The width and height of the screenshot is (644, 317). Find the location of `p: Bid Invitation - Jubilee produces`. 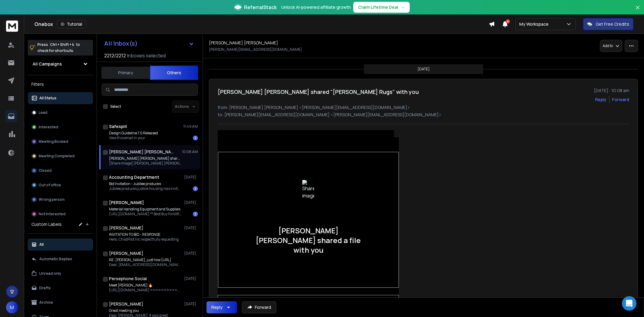

p: Bid Invitation - Jubilee produces is located at coordinates (145, 184).